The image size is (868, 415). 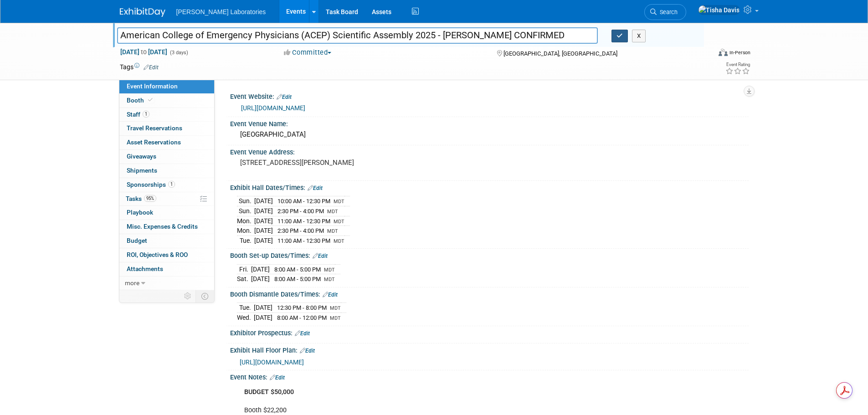 What do you see at coordinates (143, 52) in the screenshot?
I see `span: to` at bounding box center [143, 52].